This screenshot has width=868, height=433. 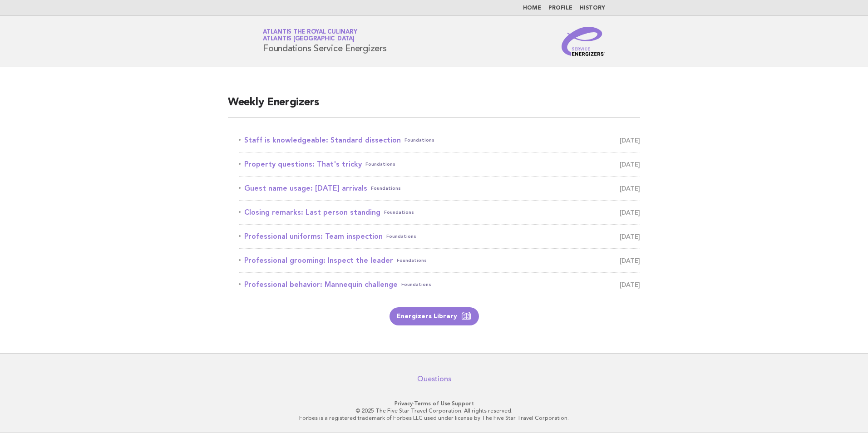 I want to click on a: Terms of Use, so click(x=432, y=403).